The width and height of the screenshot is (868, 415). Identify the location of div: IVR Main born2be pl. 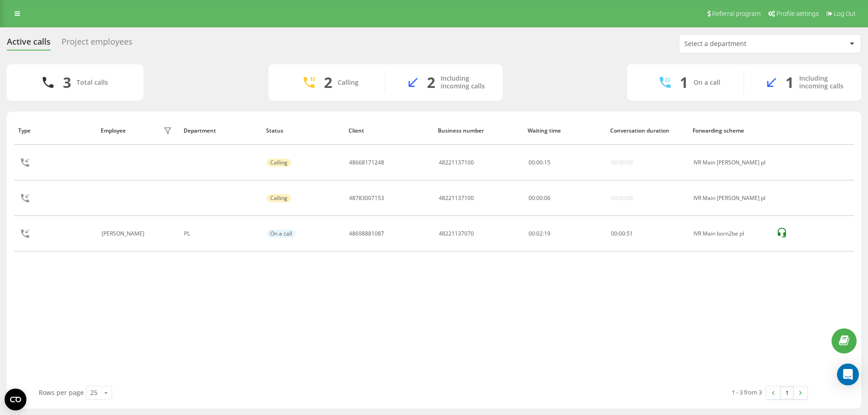
(730, 234).